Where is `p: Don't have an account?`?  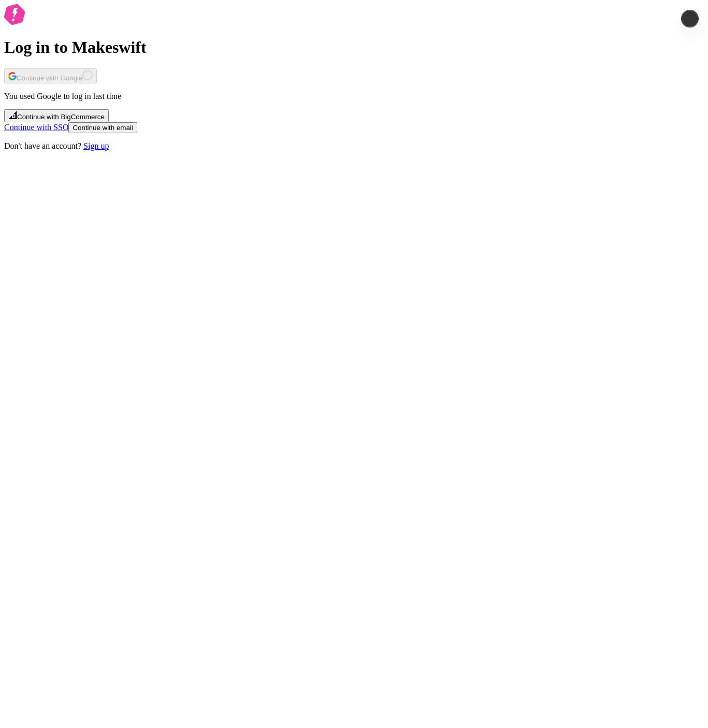
p: Don't have an account? is located at coordinates (354, 146).